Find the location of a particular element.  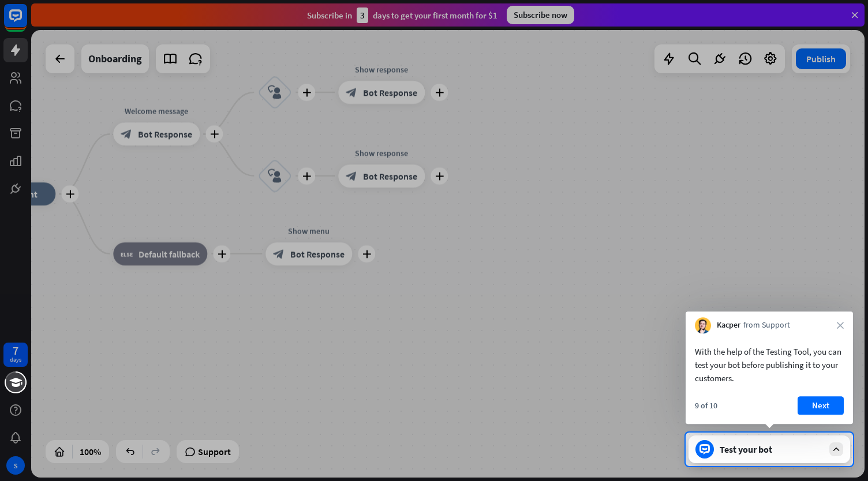

button: Open LiveChat chat widget is located at coordinates (27, 22).